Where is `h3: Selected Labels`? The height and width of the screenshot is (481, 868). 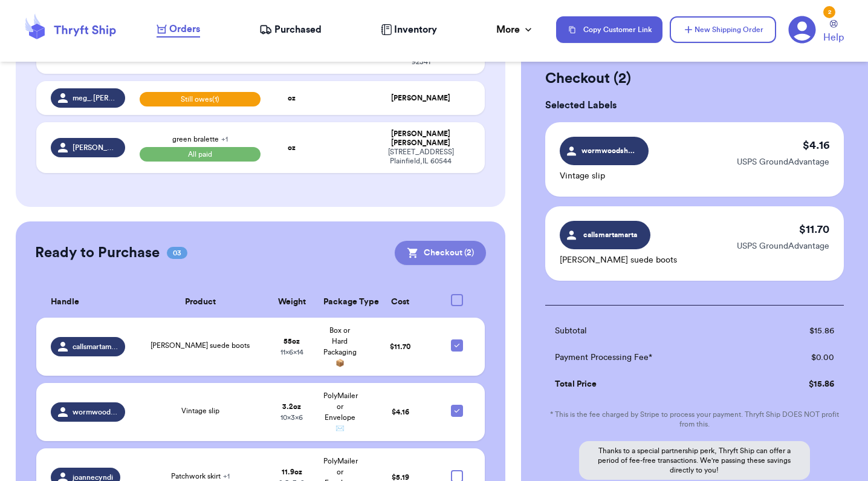
h3: Selected Labels is located at coordinates (695, 106).